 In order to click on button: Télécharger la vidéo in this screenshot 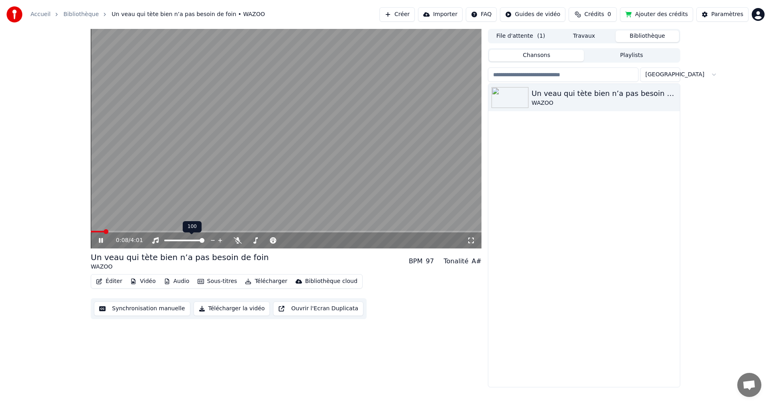, I will do `click(232, 309)`.